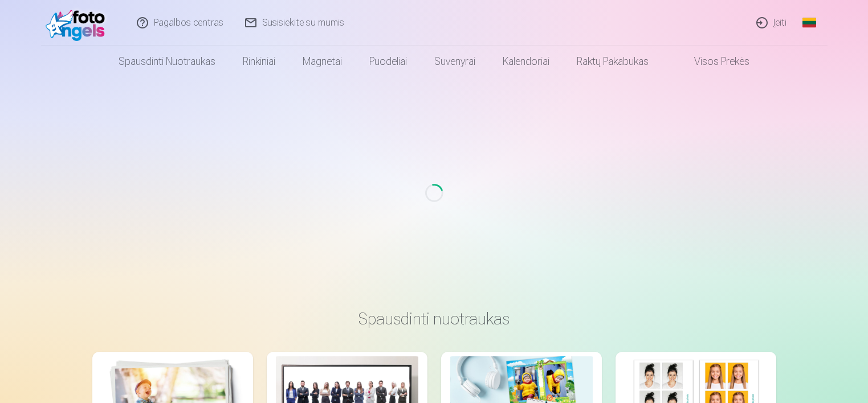  Describe the element at coordinates (612, 62) in the screenshot. I see `a: Raktų pakabukas` at that location.